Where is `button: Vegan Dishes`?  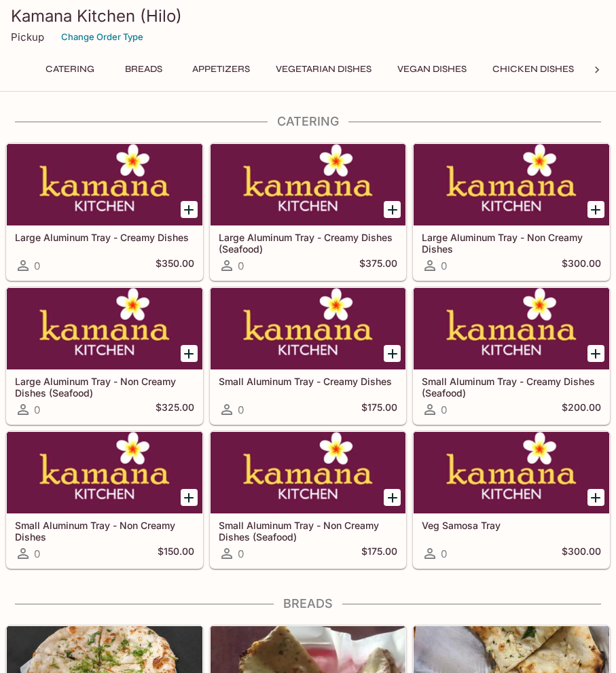 button: Vegan Dishes is located at coordinates (432, 69).